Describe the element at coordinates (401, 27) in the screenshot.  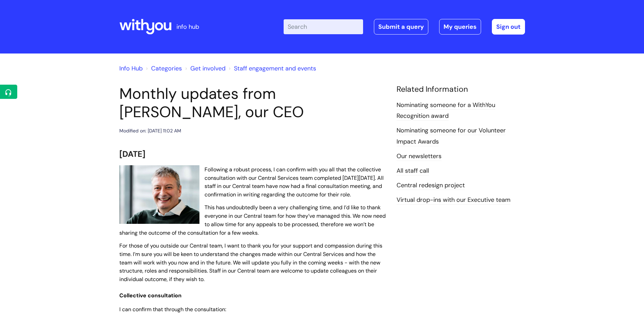
I see `a: Submit a query` at that location.